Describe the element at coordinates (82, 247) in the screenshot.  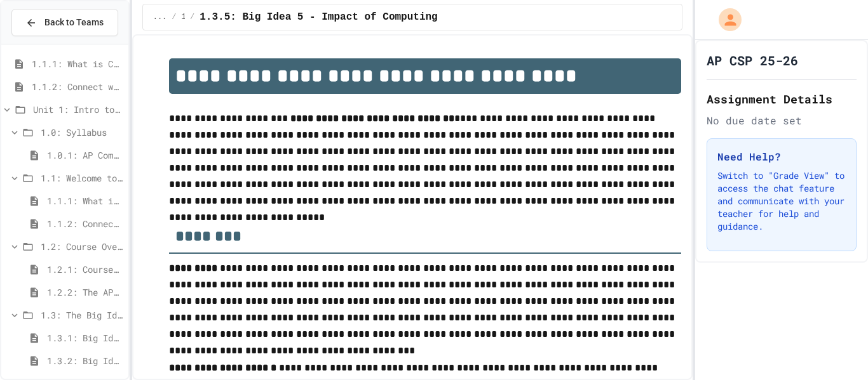
I see `span: 1.2: Course Overview and the AP Exam` at that location.